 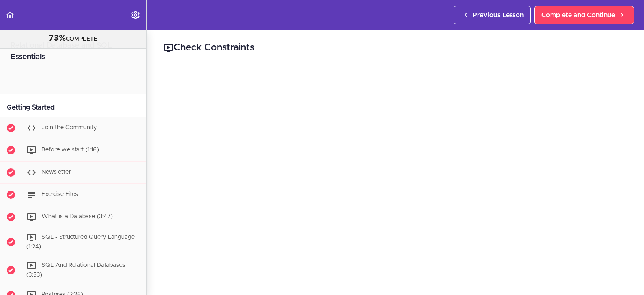 I want to click on svg: Settings Menu, so click(x=135, y=15).